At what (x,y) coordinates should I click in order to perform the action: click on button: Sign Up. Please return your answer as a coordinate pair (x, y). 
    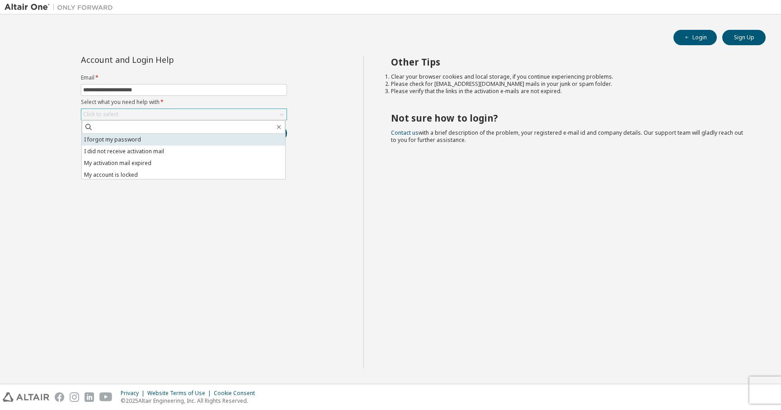
    Looking at the image, I should click on (744, 38).